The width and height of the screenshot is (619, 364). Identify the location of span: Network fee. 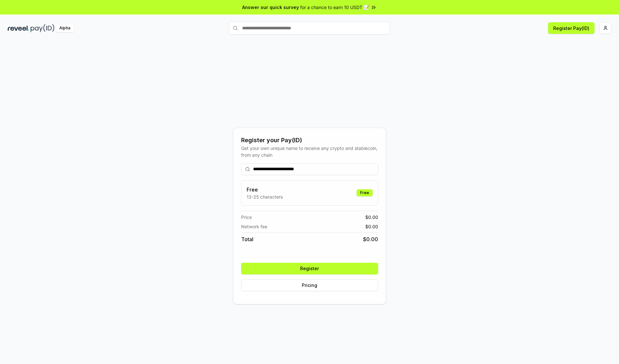
(254, 226).